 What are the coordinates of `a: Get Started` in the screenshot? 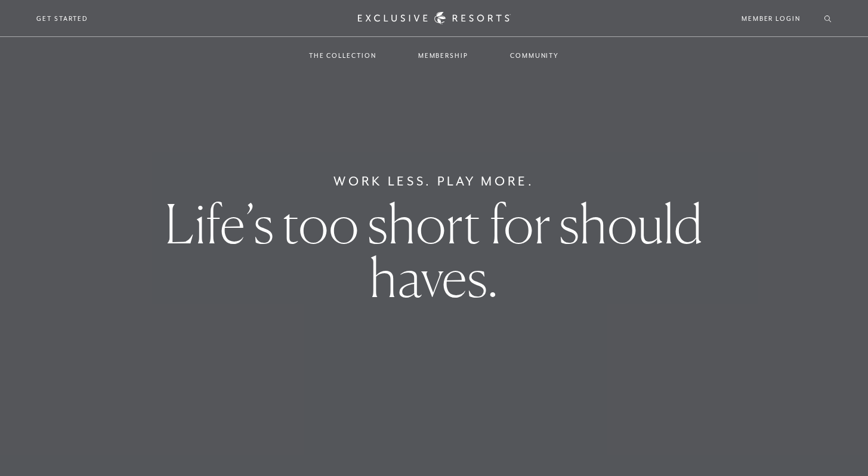 It's located at (62, 19).